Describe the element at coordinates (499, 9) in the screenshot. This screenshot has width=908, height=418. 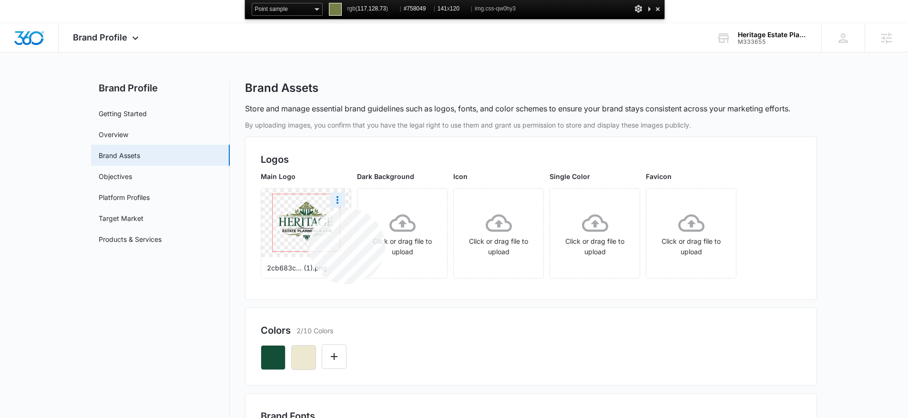
I see `span: .css-qw0hy3` at that location.